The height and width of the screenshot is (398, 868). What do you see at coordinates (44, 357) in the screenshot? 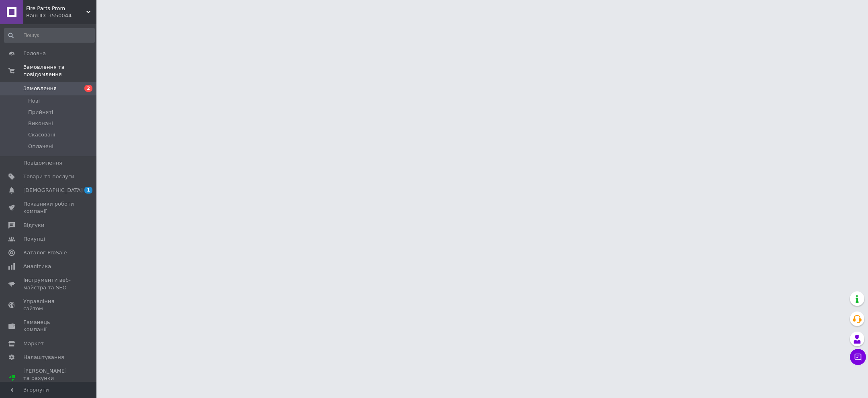
I see `span: Налаштування` at bounding box center [44, 357].